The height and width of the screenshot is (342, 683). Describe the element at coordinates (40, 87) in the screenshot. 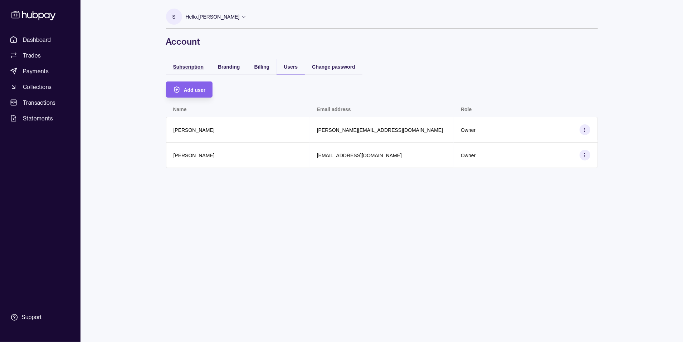

I see `a: Collections` at that location.